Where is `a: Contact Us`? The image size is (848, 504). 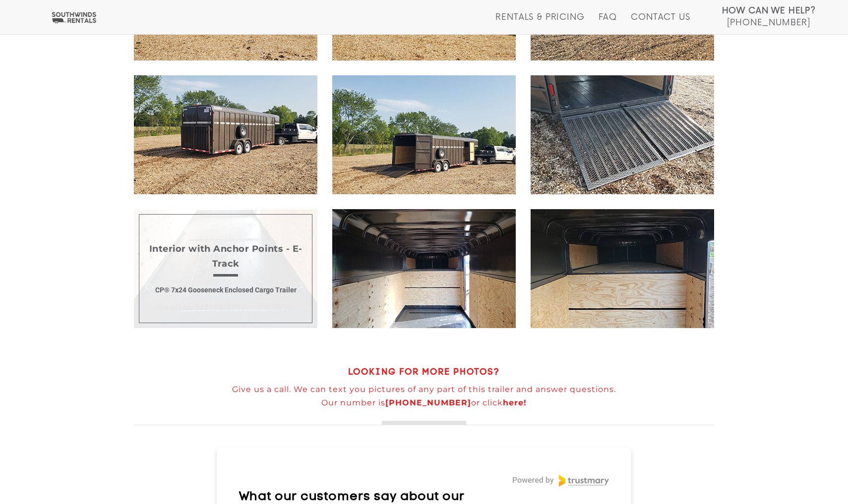 a: Contact Us is located at coordinates (660, 23).